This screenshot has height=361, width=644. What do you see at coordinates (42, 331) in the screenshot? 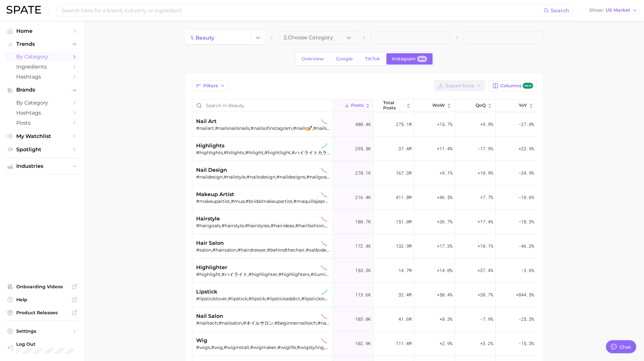
I see `span: Settings` at bounding box center [42, 331].